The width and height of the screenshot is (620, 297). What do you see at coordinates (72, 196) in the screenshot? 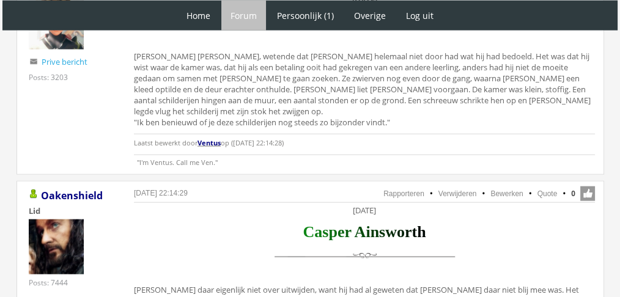
I see `span: Oakenshield` at bounding box center [72, 196].